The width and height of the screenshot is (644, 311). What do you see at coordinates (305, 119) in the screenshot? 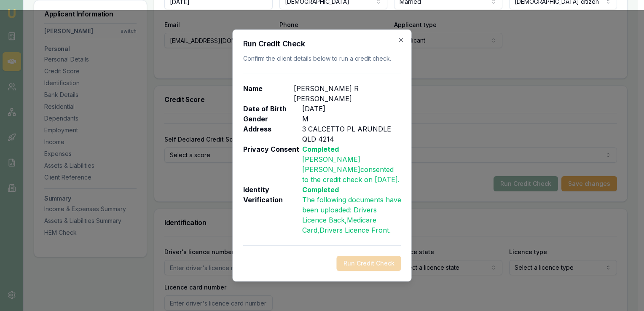
I see `p: M` at bounding box center [305, 119].